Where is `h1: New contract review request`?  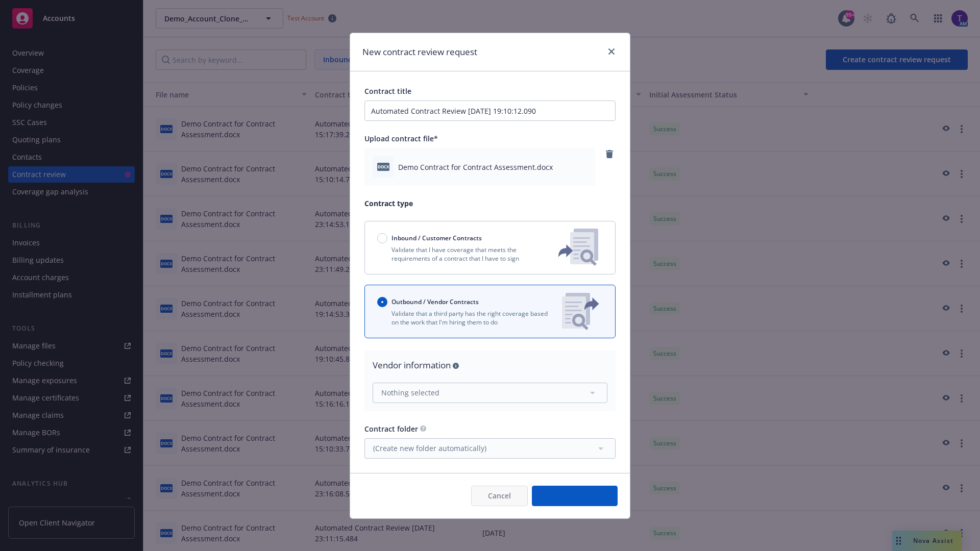
h1: New contract review request is located at coordinates (420, 52).